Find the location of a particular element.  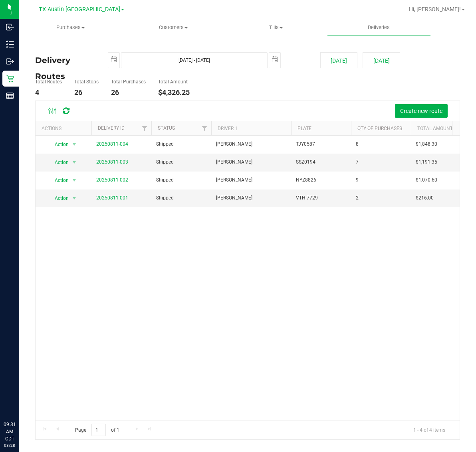

span: TJY0587 is located at coordinates (306, 144).